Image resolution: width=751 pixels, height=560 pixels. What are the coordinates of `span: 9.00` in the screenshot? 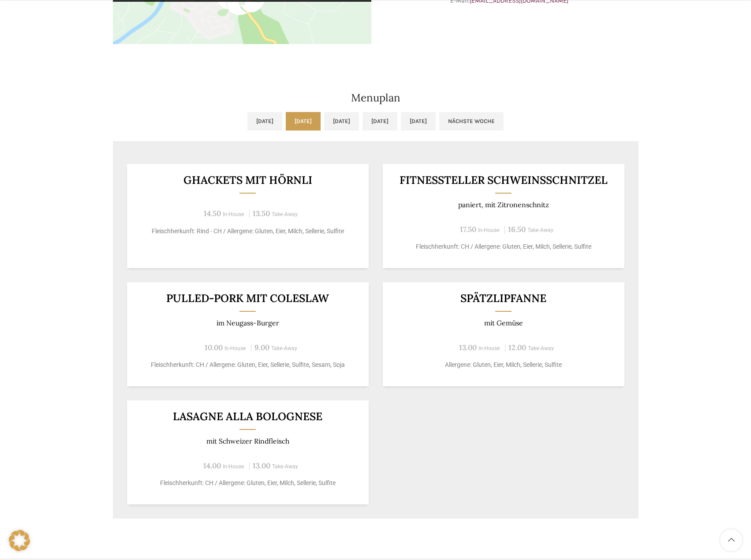 It's located at (262, 347).